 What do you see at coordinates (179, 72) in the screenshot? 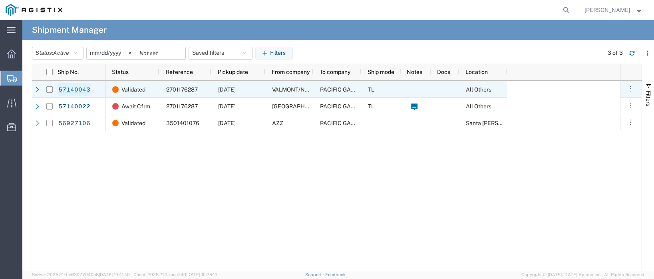
I see `span: Reference` at bounding box center [179, 72].